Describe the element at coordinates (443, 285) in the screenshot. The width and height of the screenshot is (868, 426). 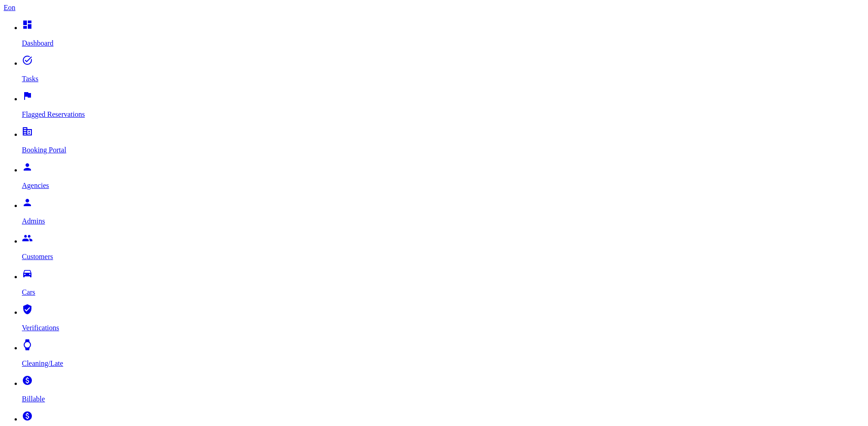
I see `a: drive_eta Cars` at that location.